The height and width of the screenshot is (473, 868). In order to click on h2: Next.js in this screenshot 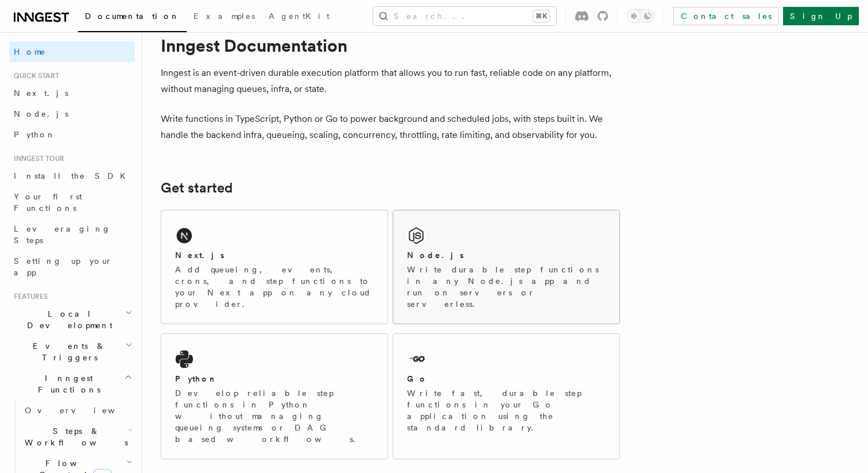, I will do `click(200, 255)`.